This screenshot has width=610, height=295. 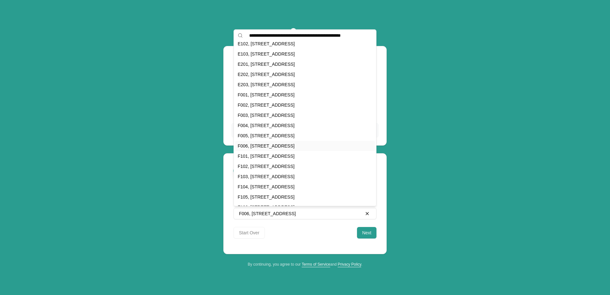 I want to click on div: By continuing, you agree to our and ., so click(x=305, y=264).